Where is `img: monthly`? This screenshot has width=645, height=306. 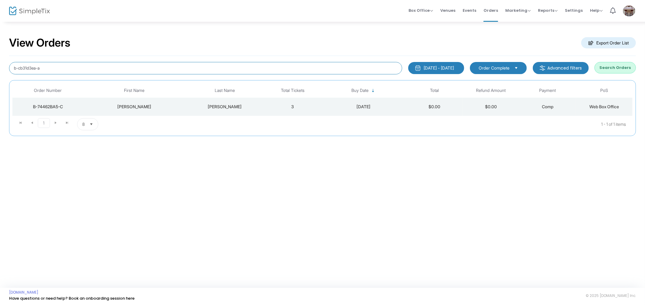 img: monthly is located at coordinates (418, 68).